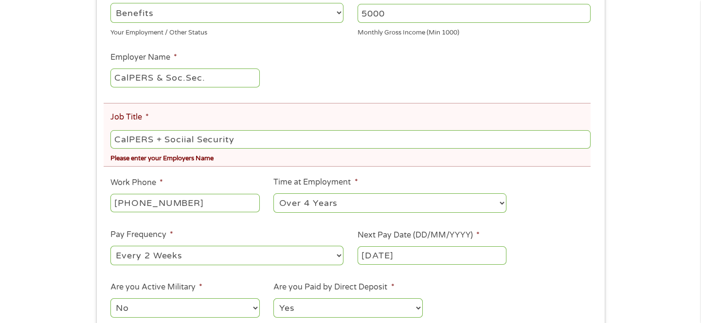  I want to click on label: Employer Name, so click(143, 57).